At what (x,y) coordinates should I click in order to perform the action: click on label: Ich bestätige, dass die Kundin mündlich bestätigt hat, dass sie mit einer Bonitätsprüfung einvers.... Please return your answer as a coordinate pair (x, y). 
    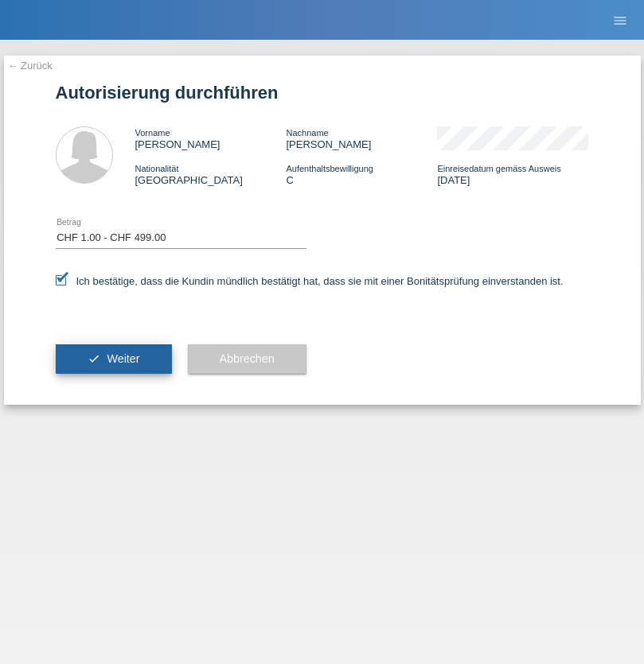
    Looking at the image, I should click on (310, 281).